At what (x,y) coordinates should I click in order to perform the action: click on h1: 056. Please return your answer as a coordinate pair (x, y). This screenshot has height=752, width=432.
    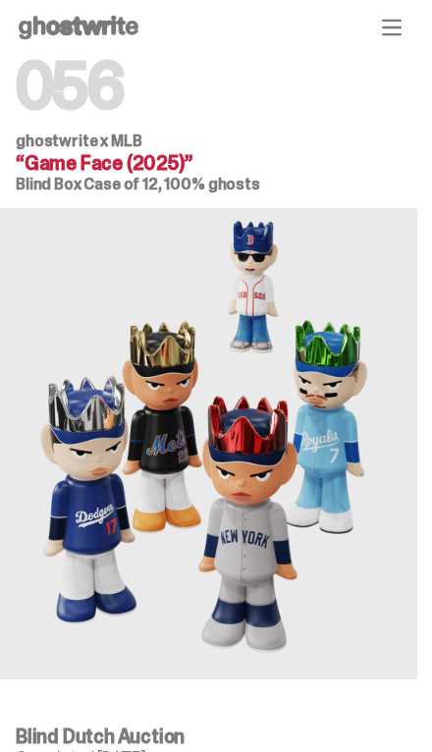
    Looking at the image, I should click on (208, 86).